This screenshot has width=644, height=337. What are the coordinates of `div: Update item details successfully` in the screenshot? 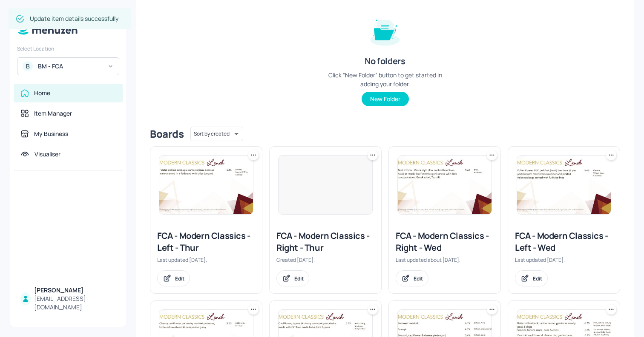 It's located at (74, 19).